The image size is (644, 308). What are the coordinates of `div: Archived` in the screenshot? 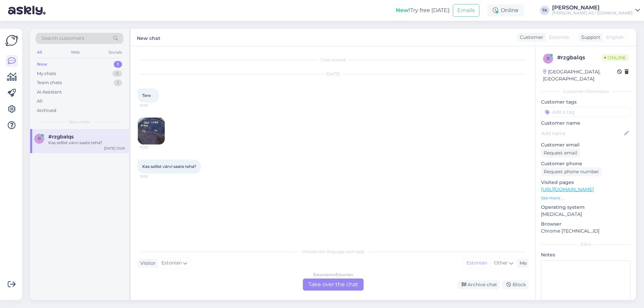 It's located at (47, 111).